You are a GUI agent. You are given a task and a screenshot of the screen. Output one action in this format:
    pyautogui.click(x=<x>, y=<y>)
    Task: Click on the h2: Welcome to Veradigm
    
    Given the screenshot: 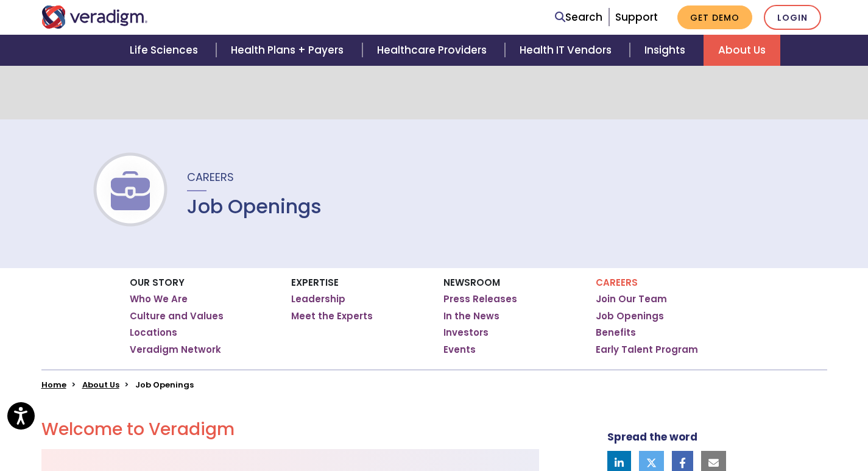 What is the action you would take?
    pyautogui.click(x=290, y=430)
    